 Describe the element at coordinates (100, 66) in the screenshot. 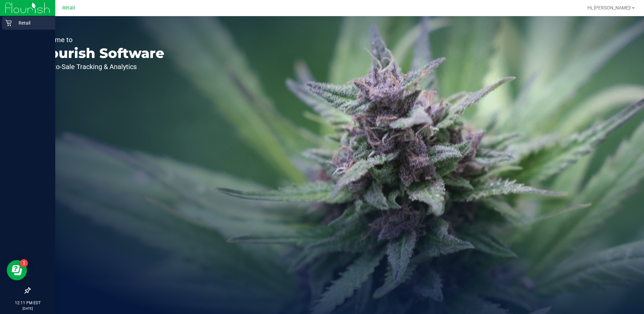

I see `p: Seed-to-Sale Tracking & Analytics` at that location.